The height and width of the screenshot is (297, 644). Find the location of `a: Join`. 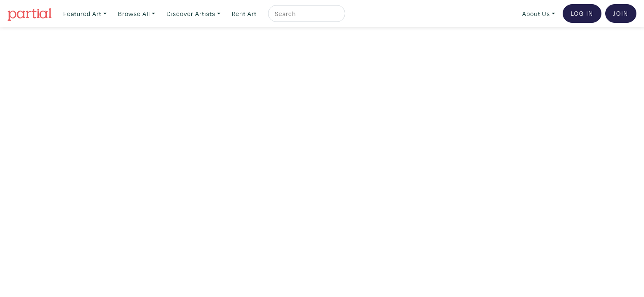

a: Join is located at coordinates (620, 14).